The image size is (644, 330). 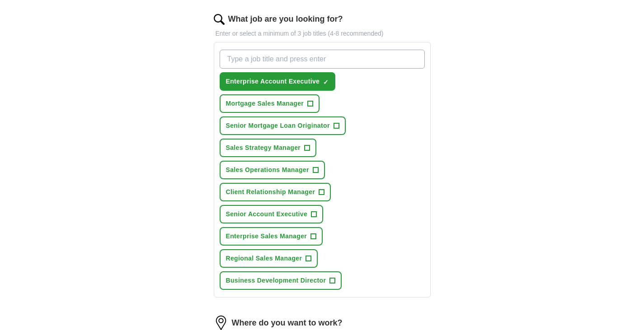 What do you see at coordinates (273, 81) in the screenshot?
I see `span: Enterprise Account Executive` at bounding box center [273, 81].